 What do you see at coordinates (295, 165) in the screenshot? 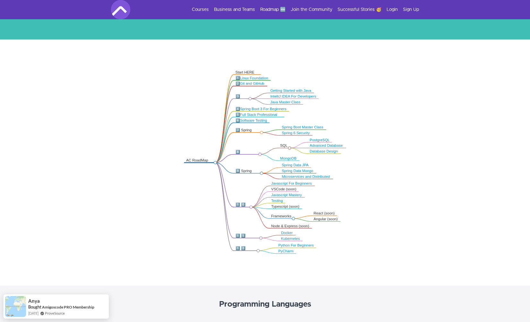
I see `a: Spring Data JPA` at bounding box center [295, 165].